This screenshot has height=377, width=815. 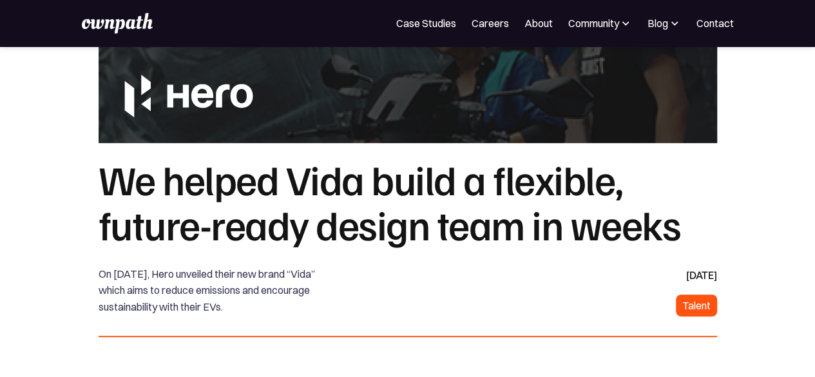 I want to click on a: Careers, so click(x=491, y=23).